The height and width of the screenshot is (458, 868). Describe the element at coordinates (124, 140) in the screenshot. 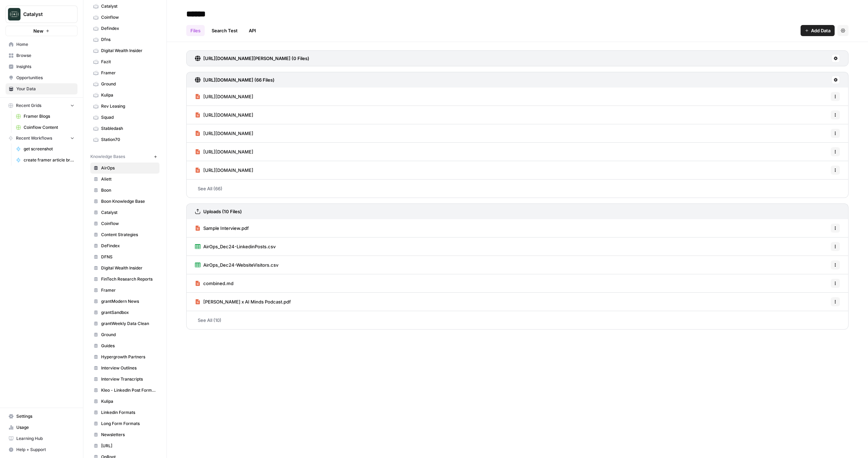

I see `a: Station70` at that location.